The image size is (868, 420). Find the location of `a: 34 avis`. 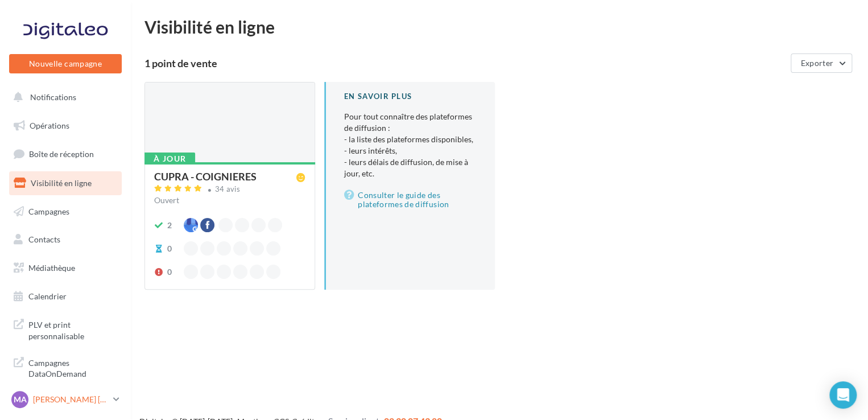

a: 34 avis is located at coordinates (230, 190).